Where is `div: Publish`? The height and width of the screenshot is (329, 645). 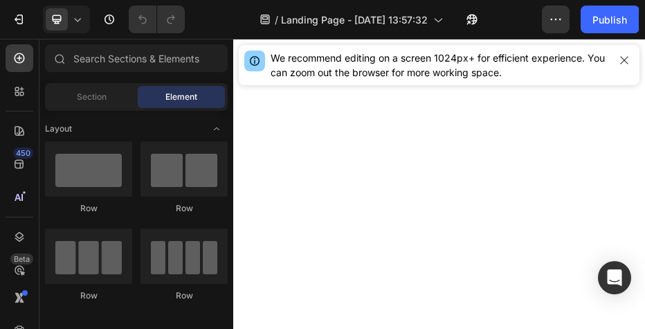 div: Publish is located at coordinates (609, 19).